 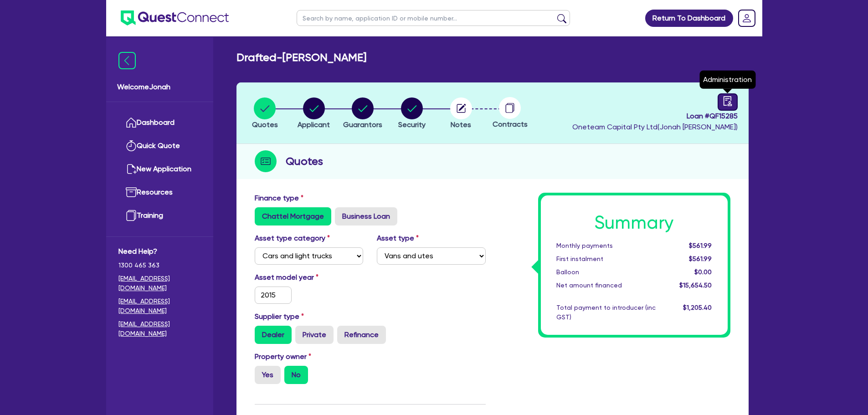 I want to click on label: Asset type category, so click(x=292, y=238).